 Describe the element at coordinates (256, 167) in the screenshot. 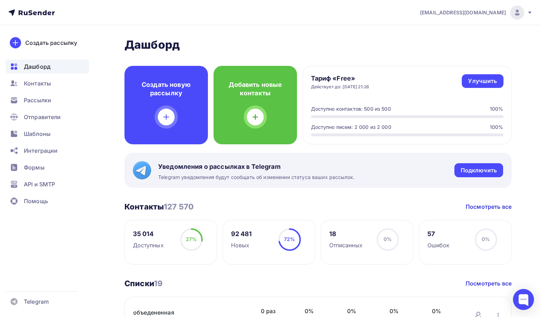

I see `span: Уведомления о рассылках в Telegram` at that location.